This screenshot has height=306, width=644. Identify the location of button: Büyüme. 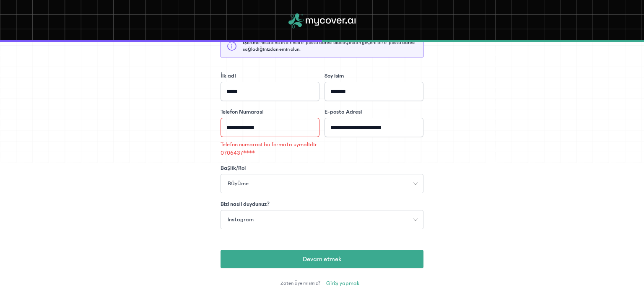
(322, 183).